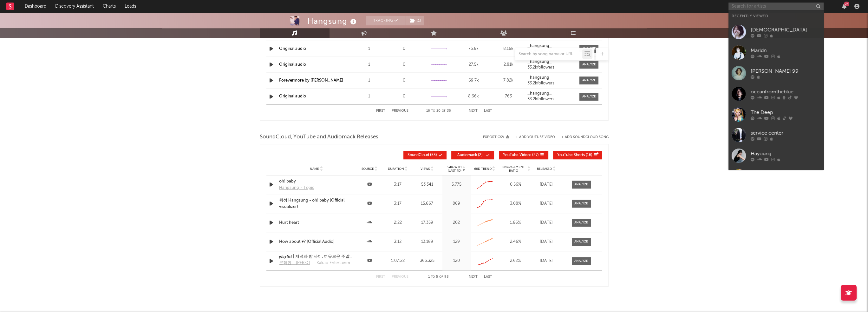 Image resolution: width=868 pixels, height=312 pixels. What do you see at coordinates (367, 169) in the screenshot?
I see `span: Source` at bounding box center [367, 169].